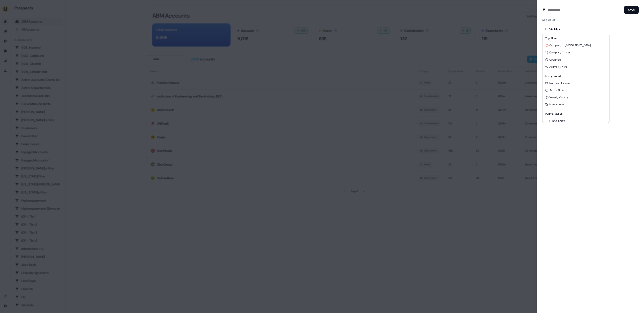 This screenshot has height=313, width=644. Describe the element at coordinates (560, 83) in the screenshot. I see `span: Number of Views` at that location.